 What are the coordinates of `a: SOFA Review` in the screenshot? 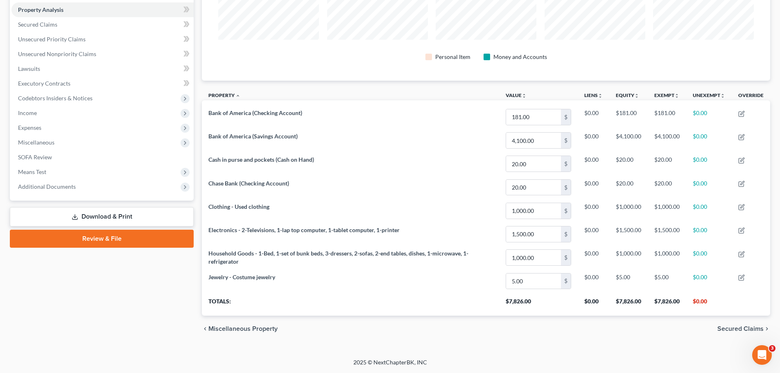 It's located at (102, 157).